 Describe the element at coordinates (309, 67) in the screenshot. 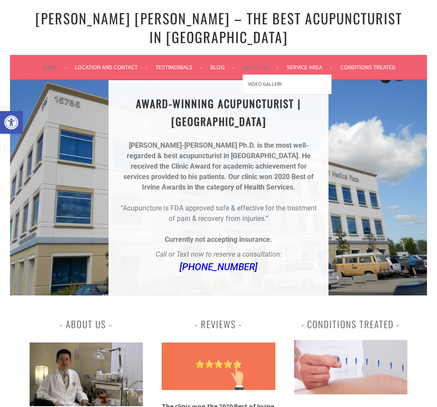

I see `a: Service Area` at that location.